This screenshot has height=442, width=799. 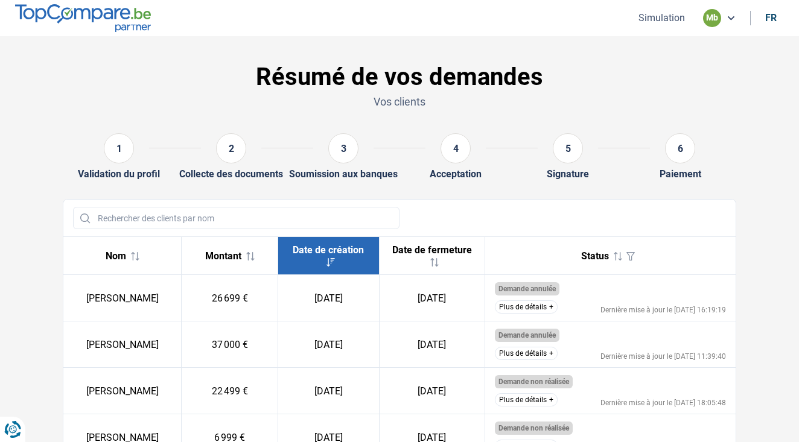 I want to click on span: Nom, so click(x=116, y=256).